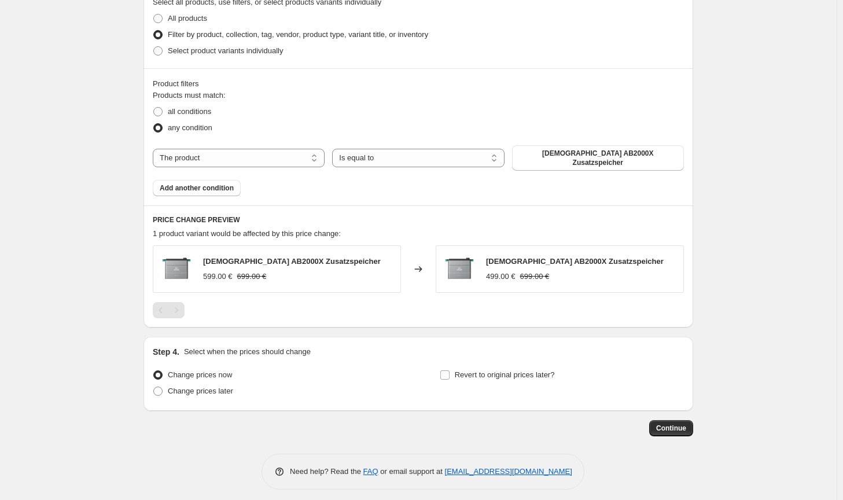 This screenshot has height=500, width=843. Describe the element at coordinates (418, 220) in the screenshot. I see `h6: PRICE CHANGE PREVIEW` at that location.